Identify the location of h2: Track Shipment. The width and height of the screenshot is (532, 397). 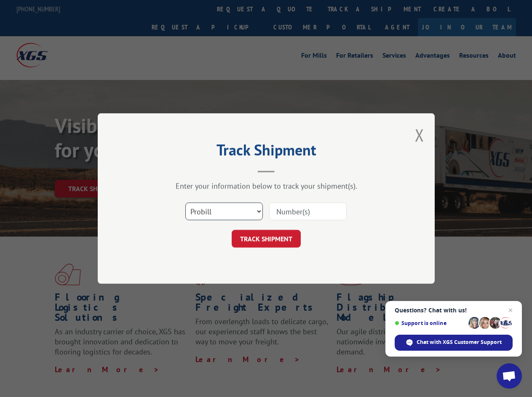
(266, 152).